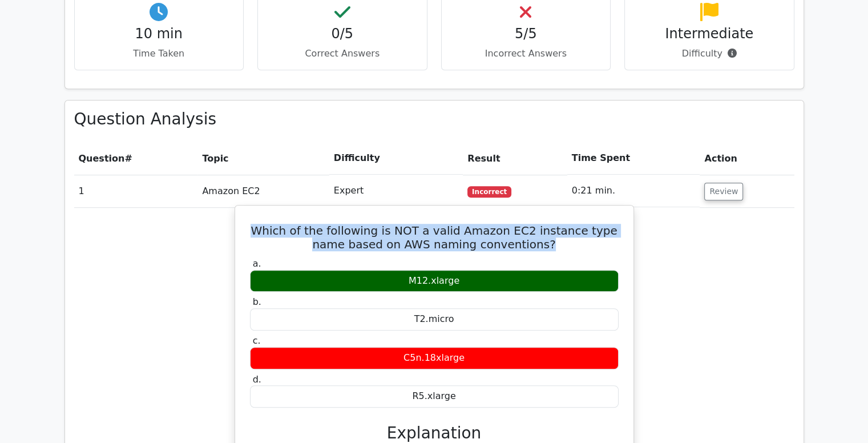  What do you see at coordinates (526, 53) in the screenshot?
I see `p: Incorrect Answers` at bounding box center [526, 53].